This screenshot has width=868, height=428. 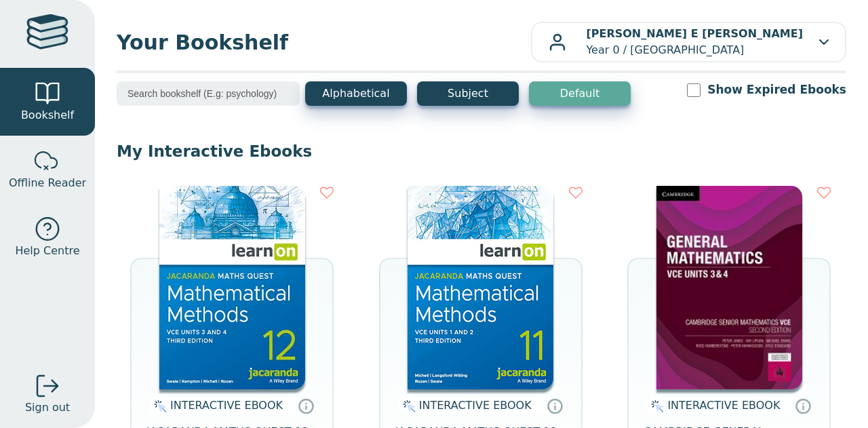 What do you see at coordinates (48, 408) in the screenshot?
I see `span: Sign out` at bounding box center [48, 408].